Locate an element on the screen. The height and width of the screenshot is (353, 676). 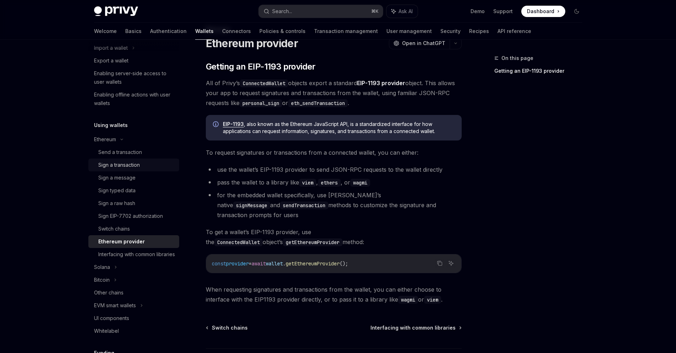
div: Ethereum provider is located at coordinates (121, 242).